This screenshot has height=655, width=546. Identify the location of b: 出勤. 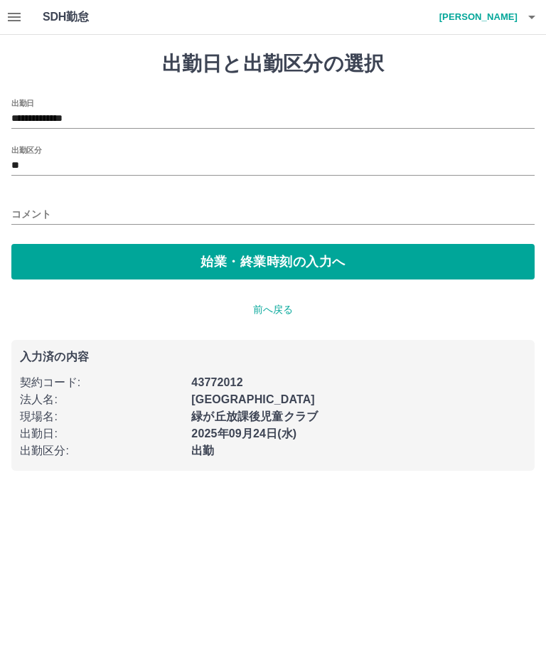
(203, 450).